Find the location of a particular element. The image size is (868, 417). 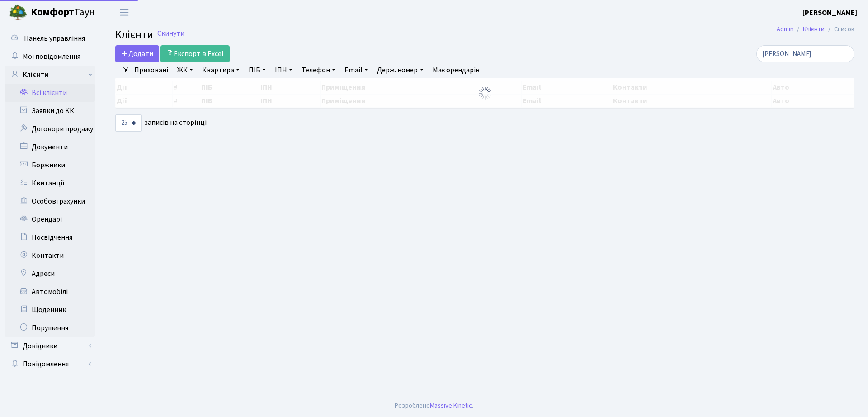

span: Таун is located at coordinates (63, 13).